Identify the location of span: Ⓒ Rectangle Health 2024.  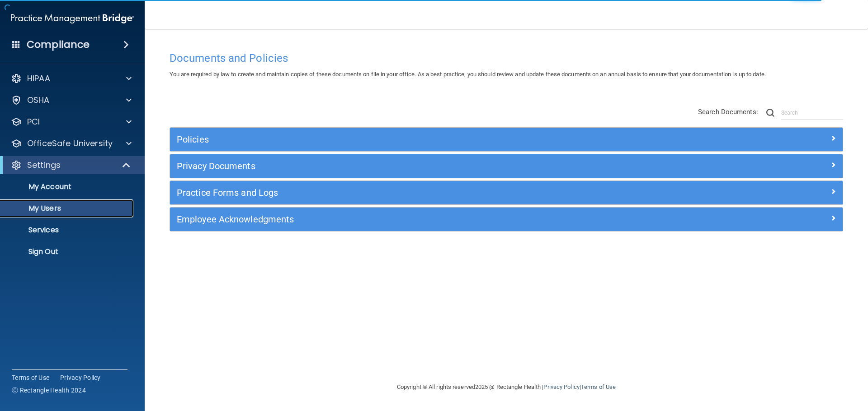
(49, 391).